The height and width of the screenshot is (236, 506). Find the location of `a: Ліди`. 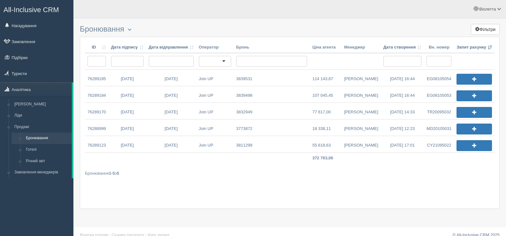

a: Ліди is located at coordinates (41, 115).